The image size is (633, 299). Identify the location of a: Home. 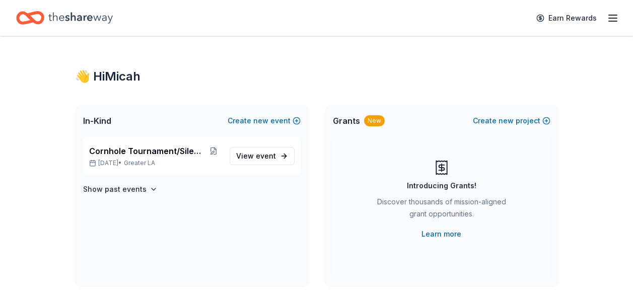
(64, 18).